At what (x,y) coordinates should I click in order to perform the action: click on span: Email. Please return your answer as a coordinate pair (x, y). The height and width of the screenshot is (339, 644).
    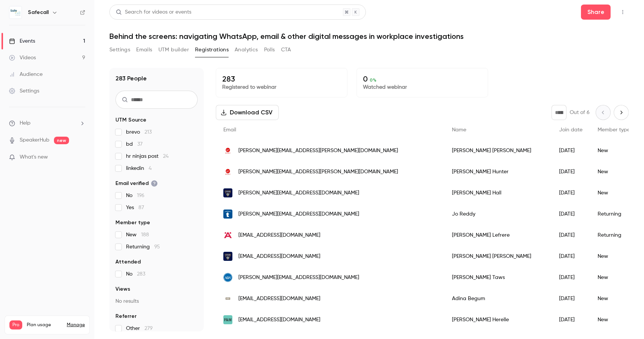
    Looking at the image, I should click on (230, 129).